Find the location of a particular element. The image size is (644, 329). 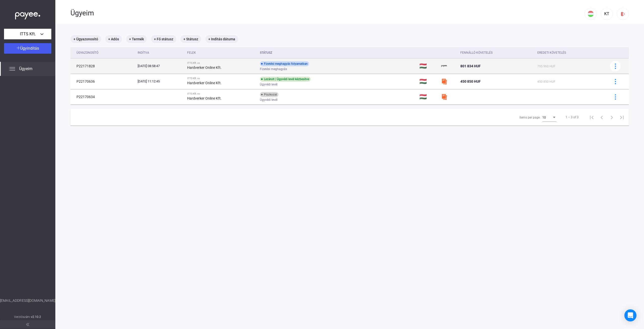

mat-chip: + Ügyazonosító is located at coordinates (86, 39).